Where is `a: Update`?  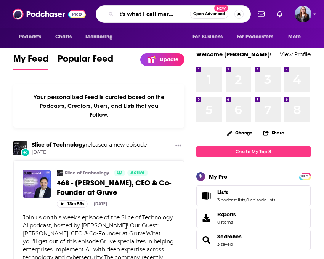 a: Update is located at coordinates (163, 60).